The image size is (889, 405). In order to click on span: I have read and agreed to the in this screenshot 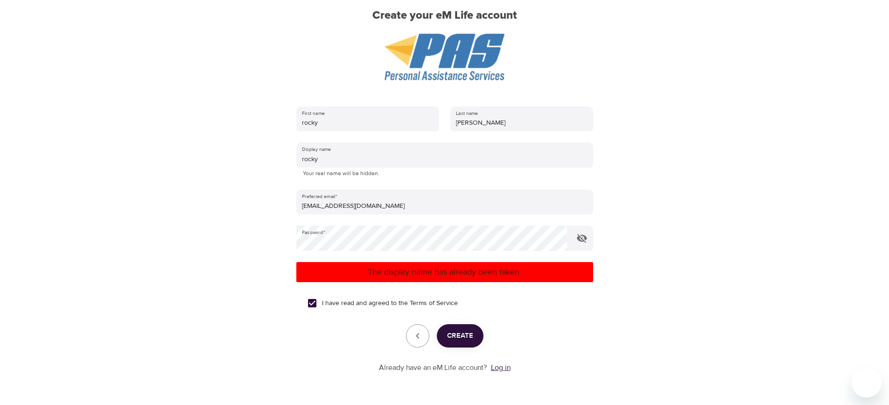, I will do `click(390, 303)`.